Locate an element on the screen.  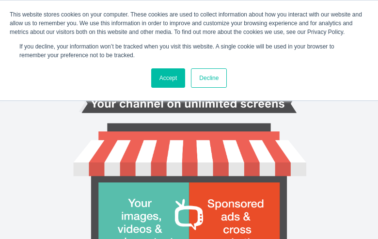
div: This website stores cookies on your computer. These cookies are used to collect information about... is located at coordinates (189, 23).